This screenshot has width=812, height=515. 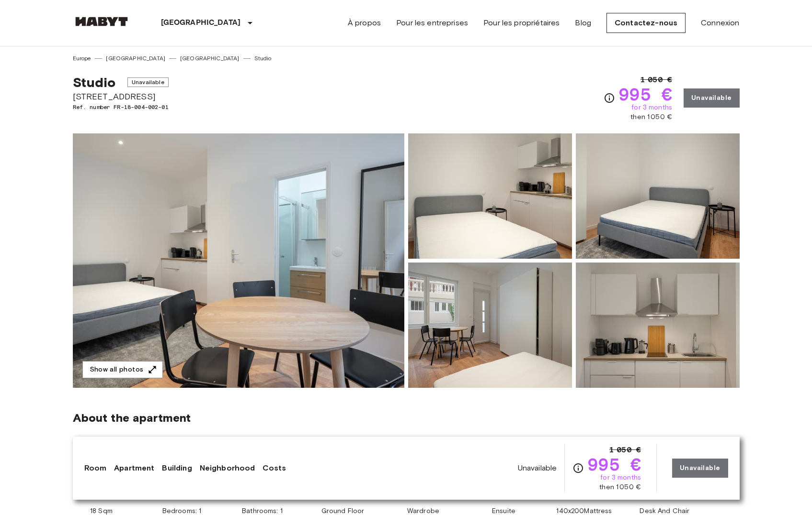 I want to click on img: Habyt, so click(x=102, y=21).